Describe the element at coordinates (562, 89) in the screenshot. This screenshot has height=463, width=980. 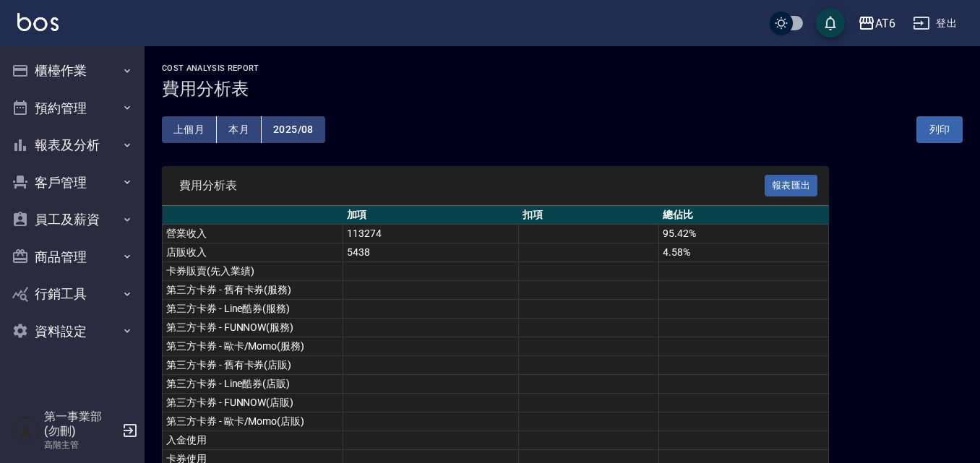
I see `h3: 費用分析表` at that location.